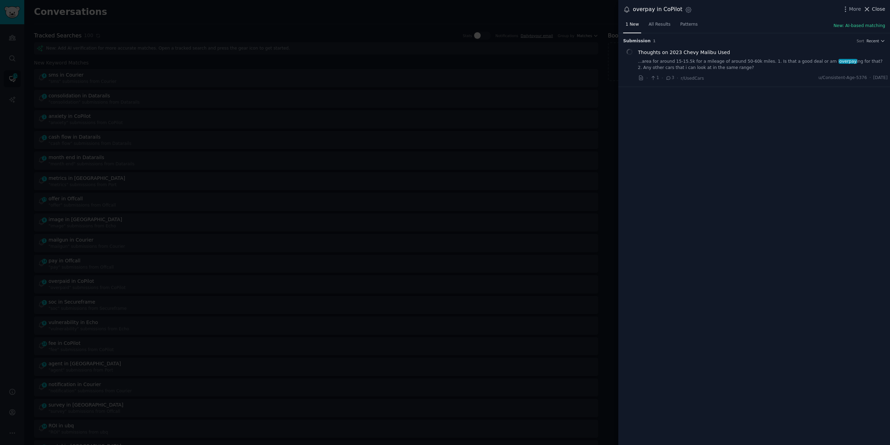 The width and height of the screenshot is (890, 445). What do you see at coordinates (842, 78) in the screenshot?
I see `span: u/Consistent-Age-5376` at bounding box center [842, 78].